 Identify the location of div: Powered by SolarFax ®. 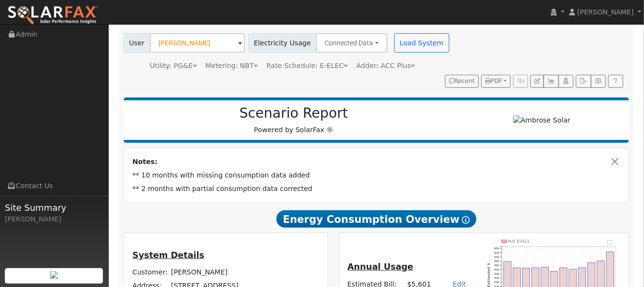
(293, 120).